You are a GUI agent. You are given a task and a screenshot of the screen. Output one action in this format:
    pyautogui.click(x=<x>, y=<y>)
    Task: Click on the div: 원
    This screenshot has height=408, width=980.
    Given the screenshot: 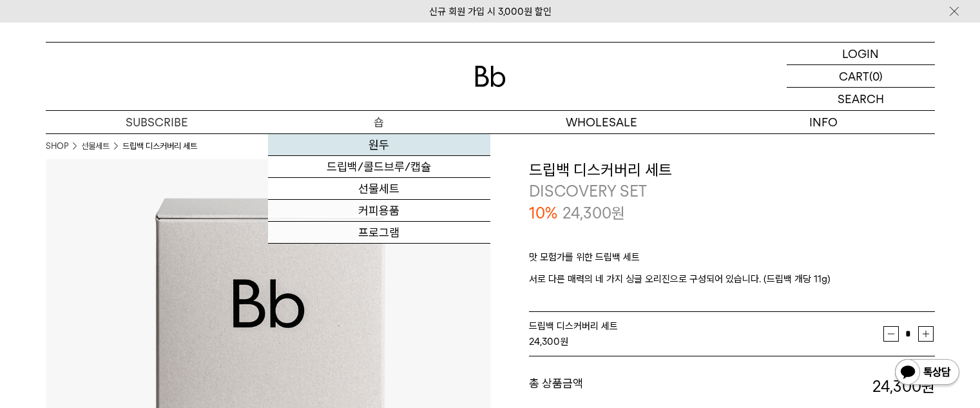 What is the action you would take?
    pyautogui.click(x=706, y=342)
    